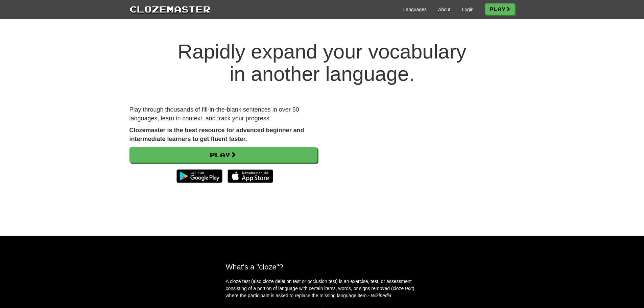 Image resolution: width=644 pixels, height=308 pixels. I want to click on p: A cloze test (also cloze deletion test or occlusion test) is an exercise, test, or assessment con..., so click(322, 288).